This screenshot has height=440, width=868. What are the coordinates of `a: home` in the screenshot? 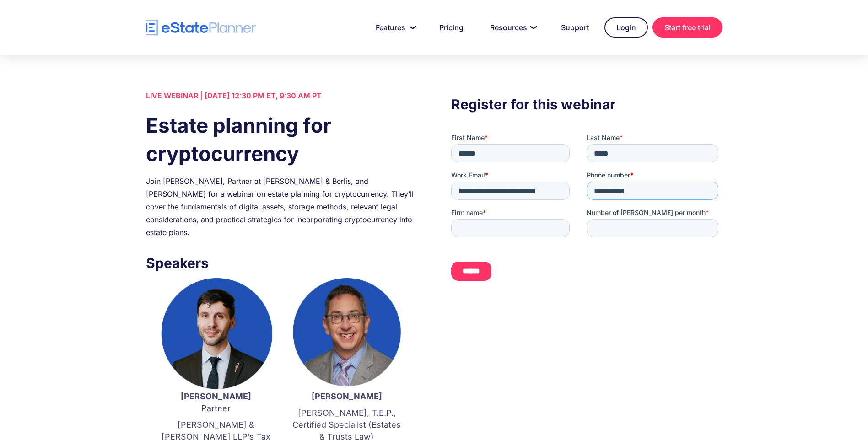 It's located at (201, 27).